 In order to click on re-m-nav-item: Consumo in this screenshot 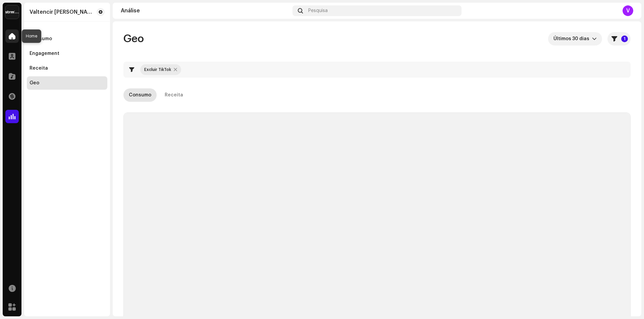, I will do `click(67, 39)`.